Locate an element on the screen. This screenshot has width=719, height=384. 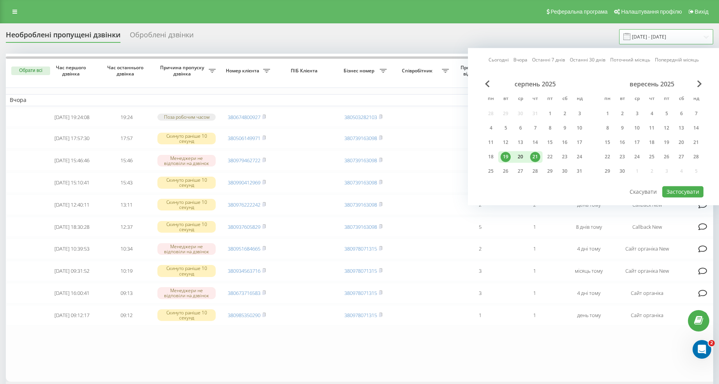
div: чт 14 серп 2025 р. is located at coordinates (535, 142).